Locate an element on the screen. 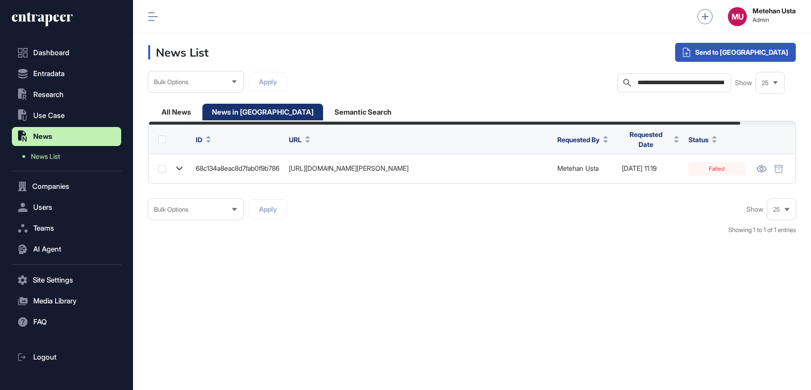  a: News List is located at coordinates (69, 156).